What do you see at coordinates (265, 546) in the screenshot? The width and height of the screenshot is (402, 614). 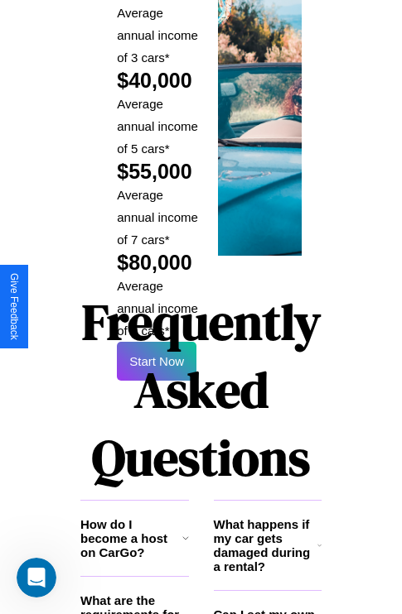 I see `h3: What happens if my car gets damaged during a rental?` at bounding box center [265, 546].